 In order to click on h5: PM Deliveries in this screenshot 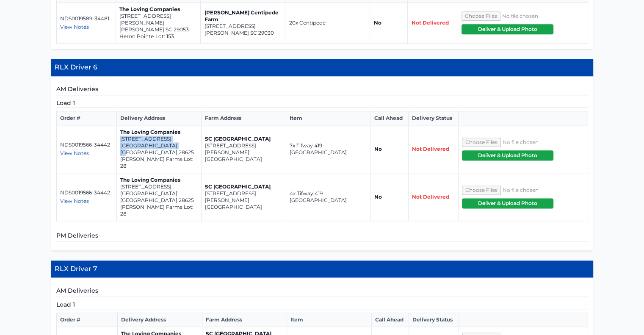, I will do `click(322, 236)`.